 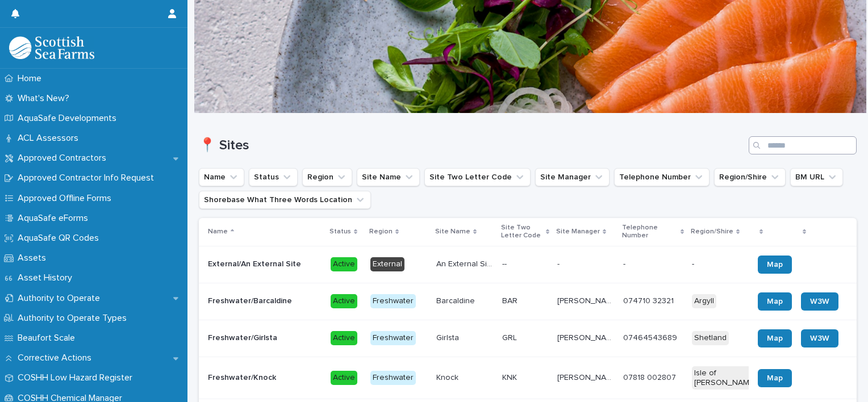 What do you see at coordinates (510, 300) in the screenshot?
I see `p: BAR` at bounding box center [510, 300].